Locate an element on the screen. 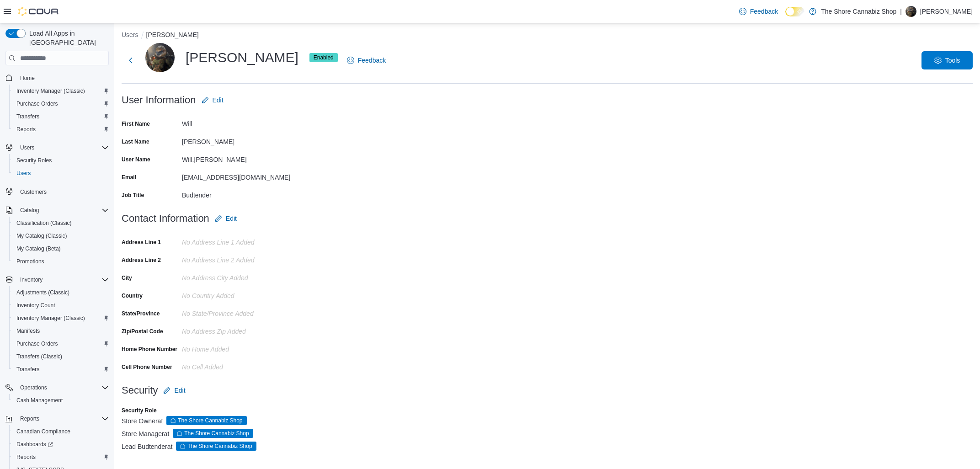  button: Manifests is located at coordinates (60, 331).